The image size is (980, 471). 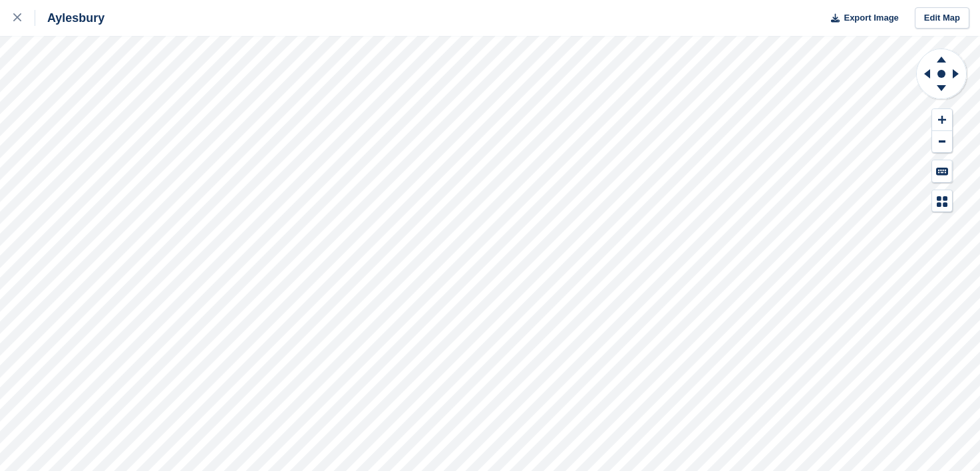 I want to click on button: Export Image, so click(x=861, y=18).